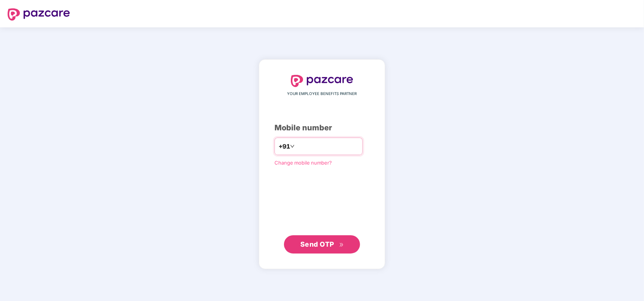 The height and width of the screenshot is (301, 644). What do you see at coordinates (284, 146) in the screenshot?
I see `span: +91` at bounding box center [284, 146].